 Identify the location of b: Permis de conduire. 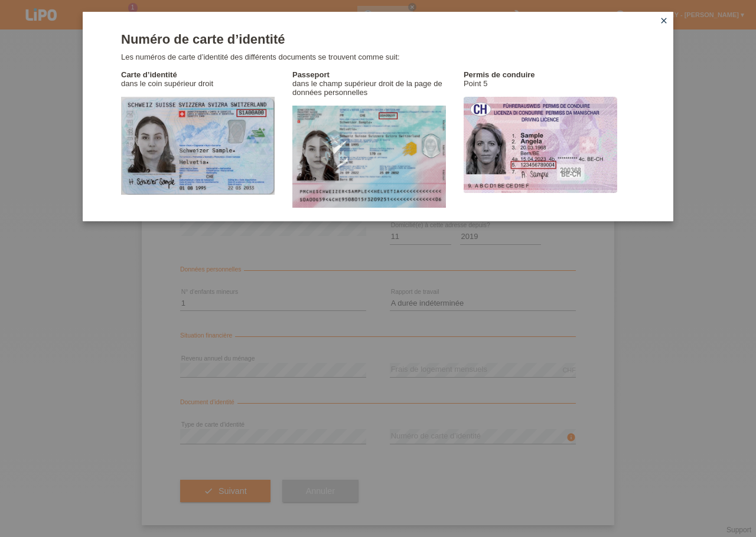
(499, 74).